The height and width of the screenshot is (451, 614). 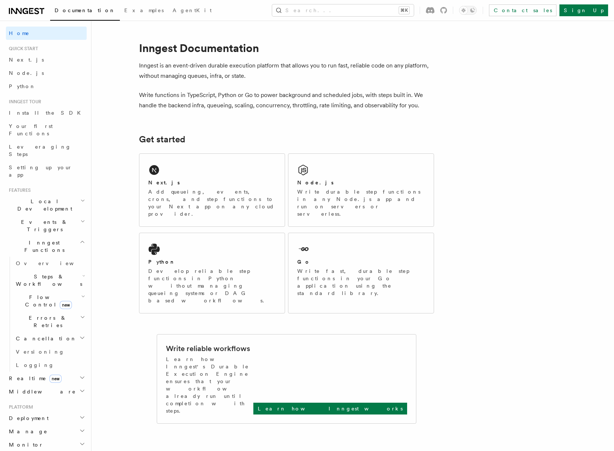 What do you see at coordinates (27, 418) in the screenshot?
I see `span: Deployment` at bounding box center [27, 418].